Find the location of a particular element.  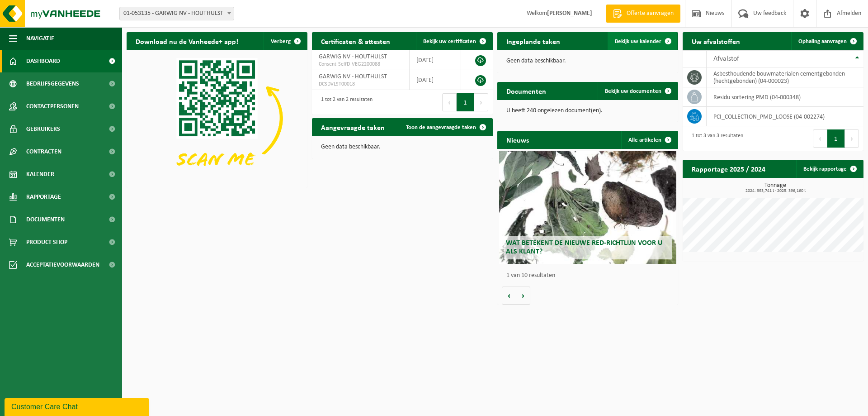

button: Volgende is located at coordinates (523, 295).